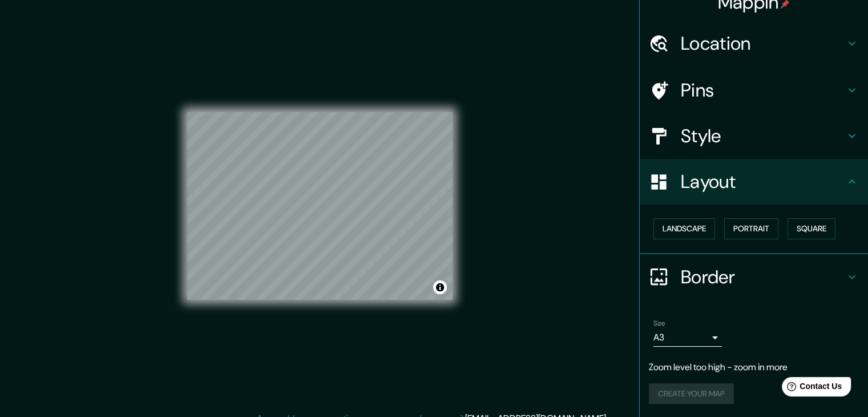  I want to click on div: A3, so click(687, 338).